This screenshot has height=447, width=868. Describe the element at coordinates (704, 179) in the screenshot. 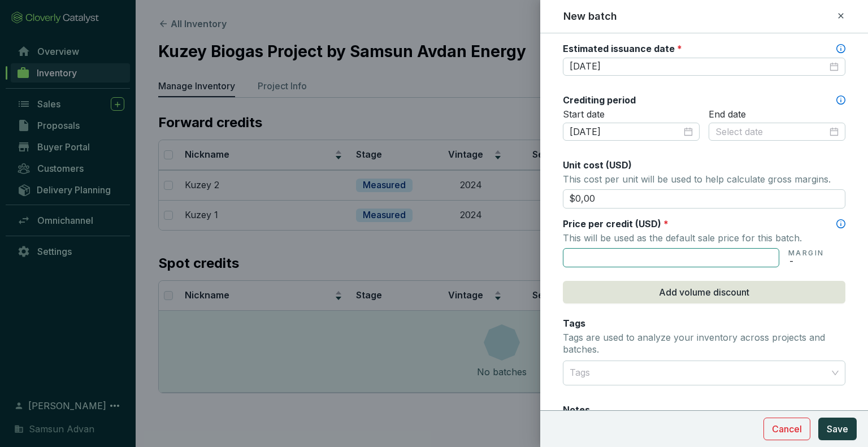

I see `p: This cost per unit will be used to help calculate gross margins.` at that location.